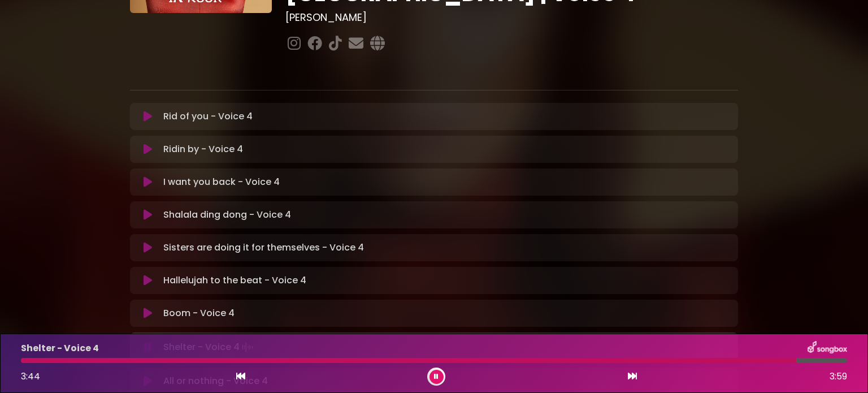 This screenshot has height=393, width=868. Describe the element at coordinates (31, 376) in the screenshot. I see `span: 3:44` at that location.